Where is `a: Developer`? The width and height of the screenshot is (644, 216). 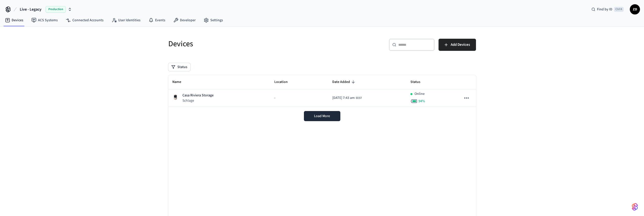 a: Developer is located at coordinates (185, 20).